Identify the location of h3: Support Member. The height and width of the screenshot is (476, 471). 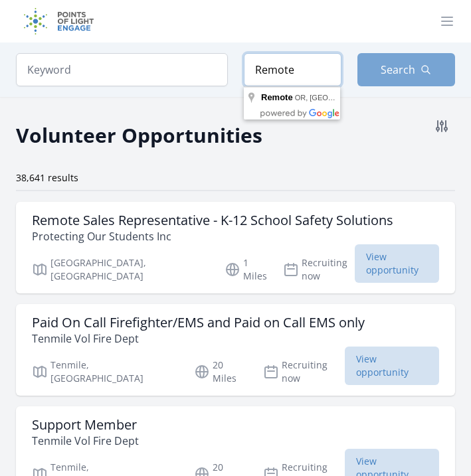
(85, 425).